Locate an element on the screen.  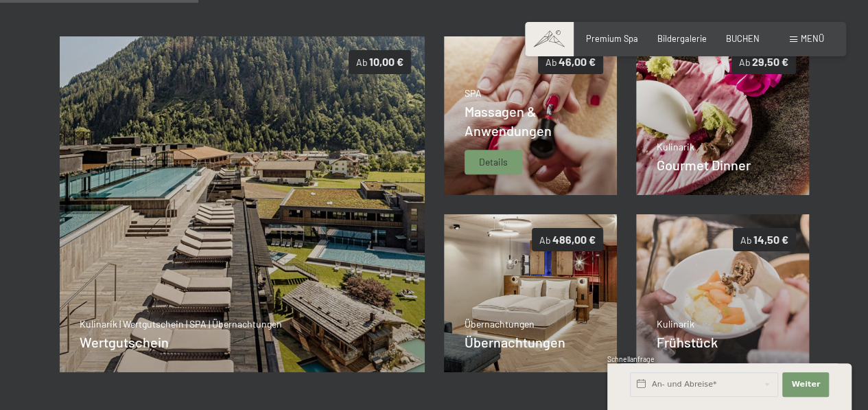
button: Weiter is located at coordinates (806, 384).